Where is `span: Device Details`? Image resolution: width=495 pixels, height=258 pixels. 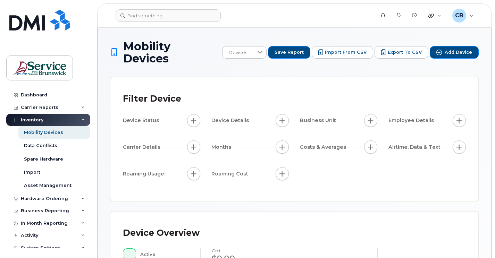 span: Device Details is located at coordinates (231, 121).